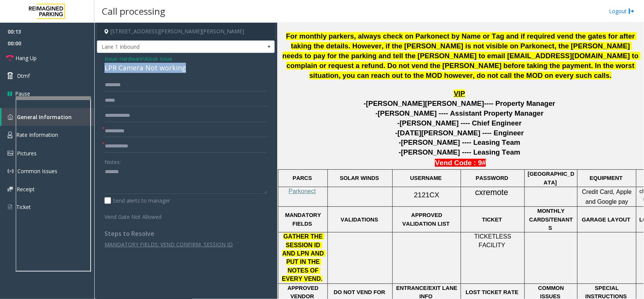 The image size is (644, 299). I want to click on label: Notes:, so click(112, 160).